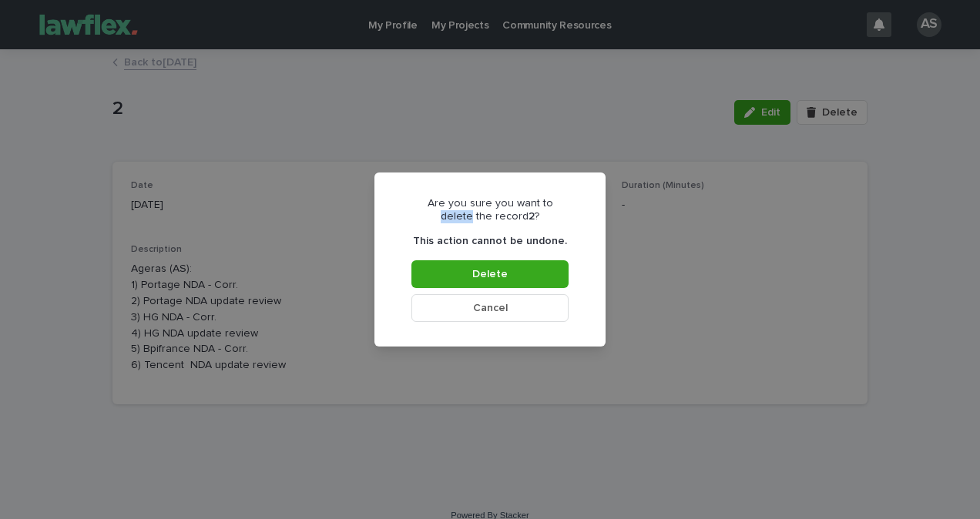  Describe the element at coordinates (490, 274) in the screenshot. I see `span: Delete` at that location.